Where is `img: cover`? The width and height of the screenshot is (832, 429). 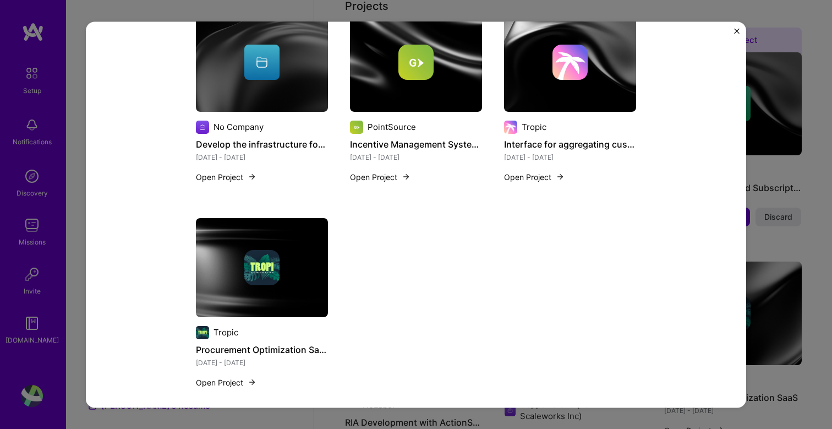
img: cover is located at coordinates (262, 267).